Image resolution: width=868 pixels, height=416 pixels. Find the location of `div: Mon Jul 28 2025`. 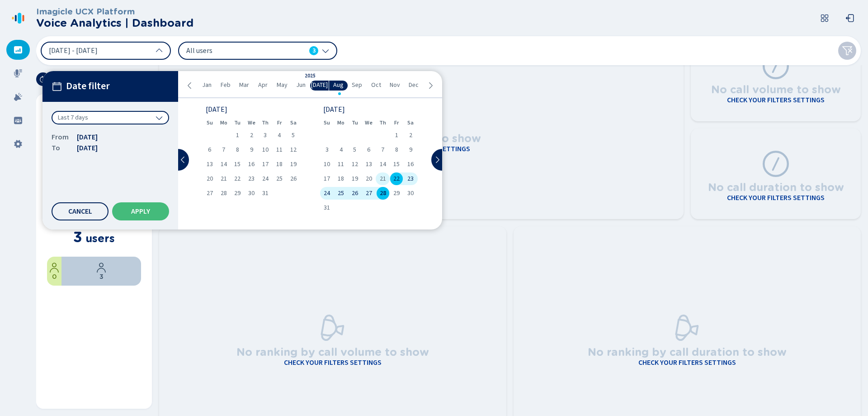

div: Mon Jul 28 2025 is located at coordinates (223, 193).